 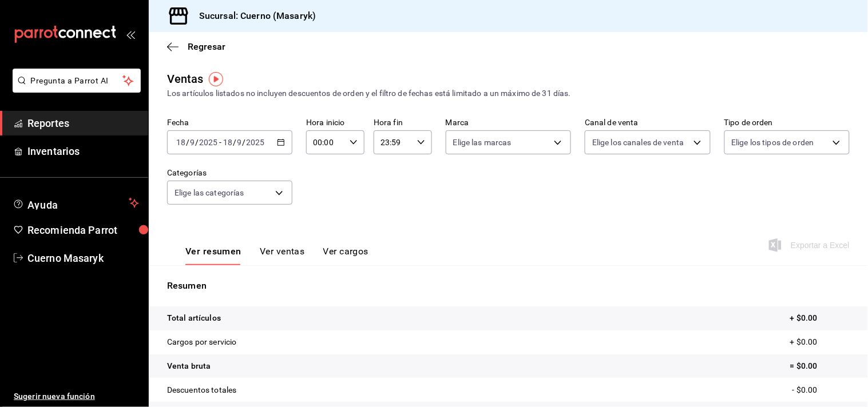 I want to click on span: Inventarios, so click(x=83, y=151).